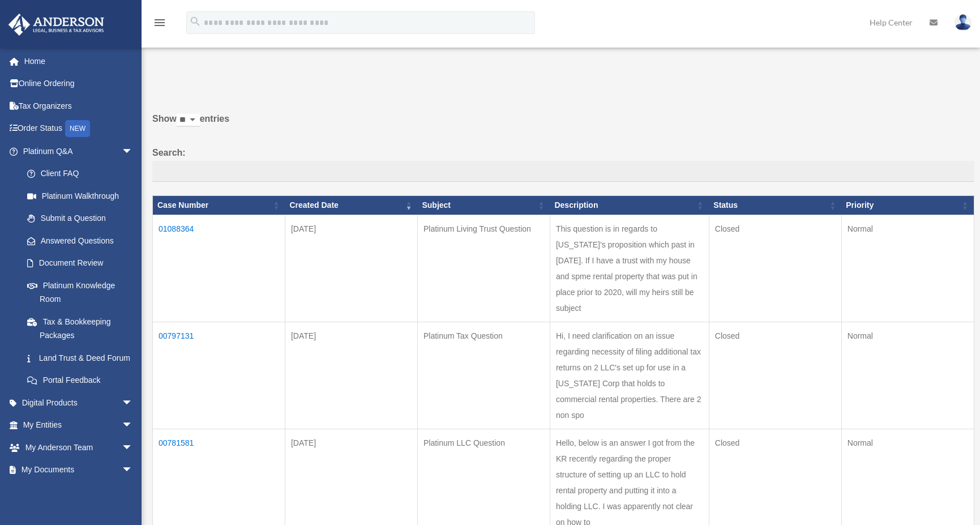 This screenshot has height=525, width=980. Describe the element at coordinates (483, 269) in the screenshot. I see `td: Platinum Living Trust Question` at that location.